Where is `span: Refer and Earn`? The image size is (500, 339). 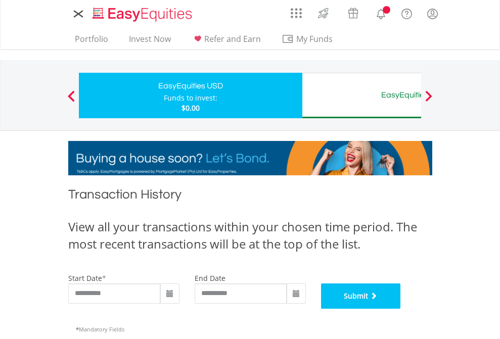 span: Refer and Earn is located at coordinates (232, 39).